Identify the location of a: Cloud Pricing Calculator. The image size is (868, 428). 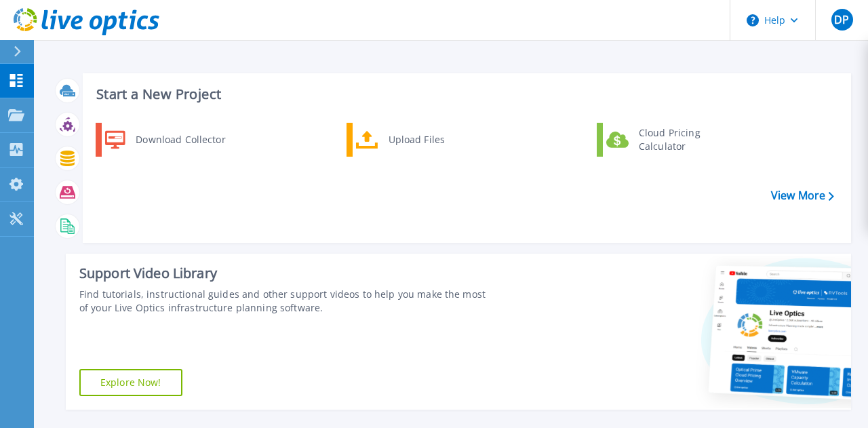
(666, 139).